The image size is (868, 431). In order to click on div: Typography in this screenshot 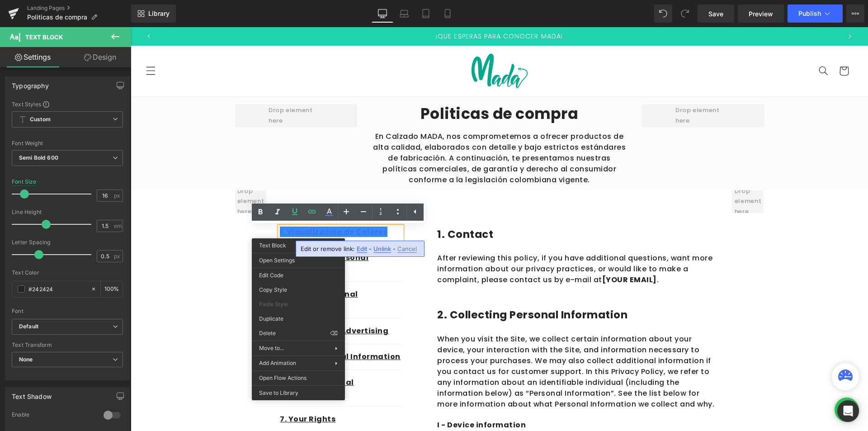, I will do `click(30, 83)`.